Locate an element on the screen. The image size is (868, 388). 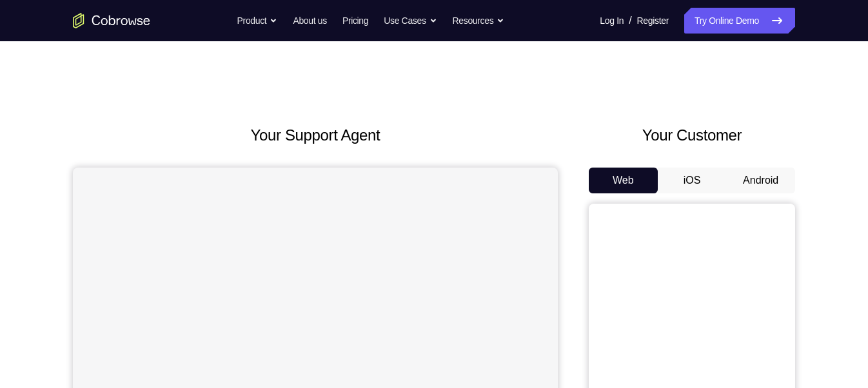
button: Web is located at coordinates (623, 180).